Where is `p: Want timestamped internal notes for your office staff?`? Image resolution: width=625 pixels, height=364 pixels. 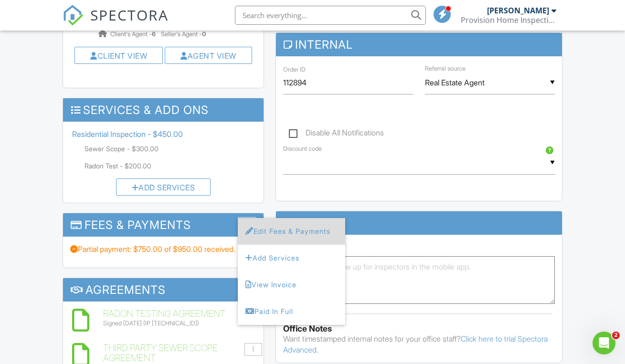
p: Want timestamped internal notes for your office staff? is located at coordinates (419, 344).